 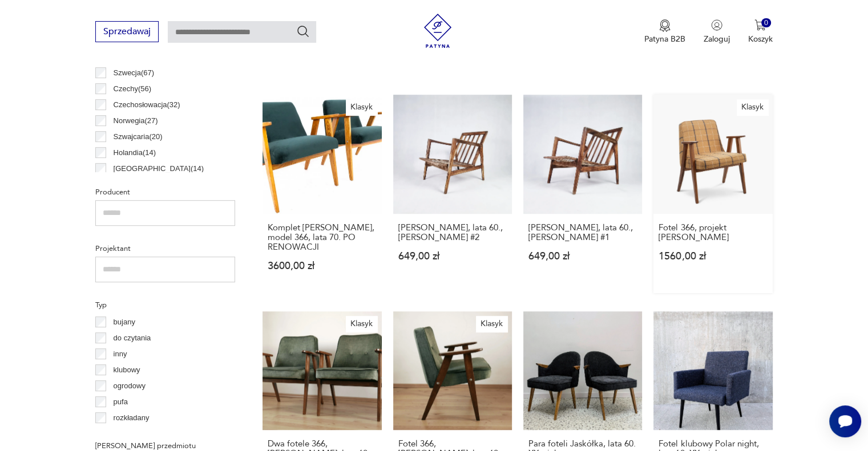 What do you see at coordinates (129, 386) in the screenshot?
I see `p: ogrodowy` at bounding box center [129, 386].